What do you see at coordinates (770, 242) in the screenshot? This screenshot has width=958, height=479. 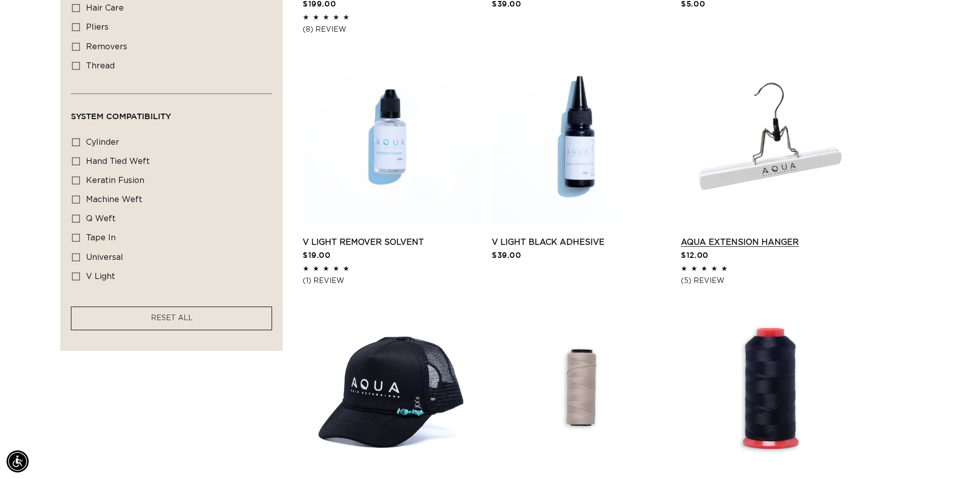 I see `a: AQUA Extension Hanger` at bounding box center [770, 242].